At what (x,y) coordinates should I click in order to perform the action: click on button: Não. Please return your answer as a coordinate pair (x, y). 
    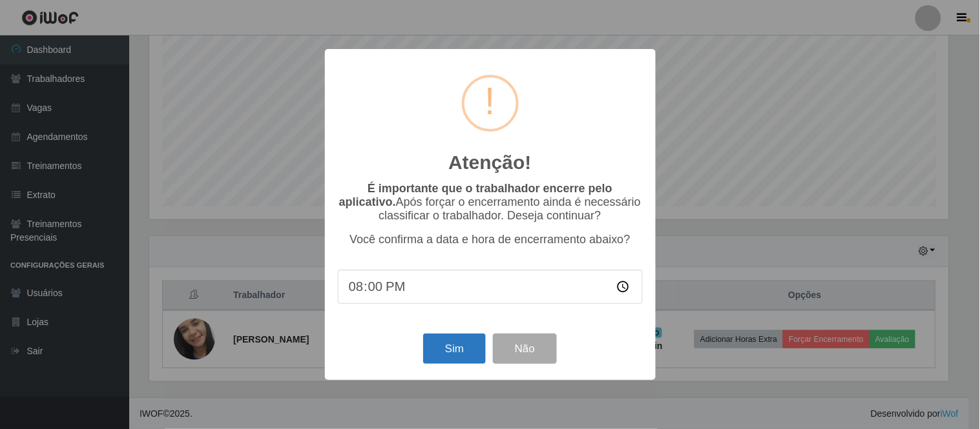
    Looking at the image, I should click on (525, 348).